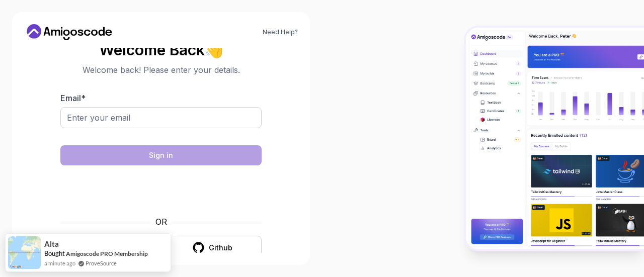  What do you see at coordinates (161, 155) in the screenshot?
I see `button: Sign in` at bounding box center [161, 155].